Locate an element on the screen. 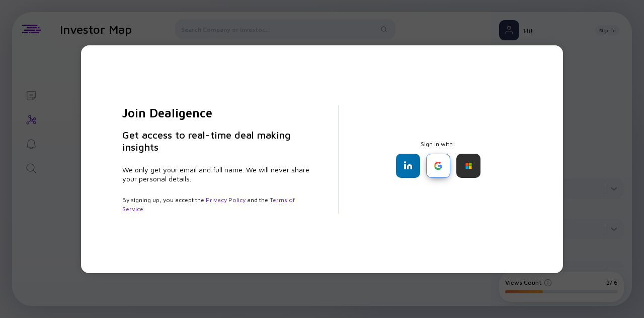 This screenshot has height=318, width=644. div: By signing up, you accept the and the . is located at coordinates (218, 205).